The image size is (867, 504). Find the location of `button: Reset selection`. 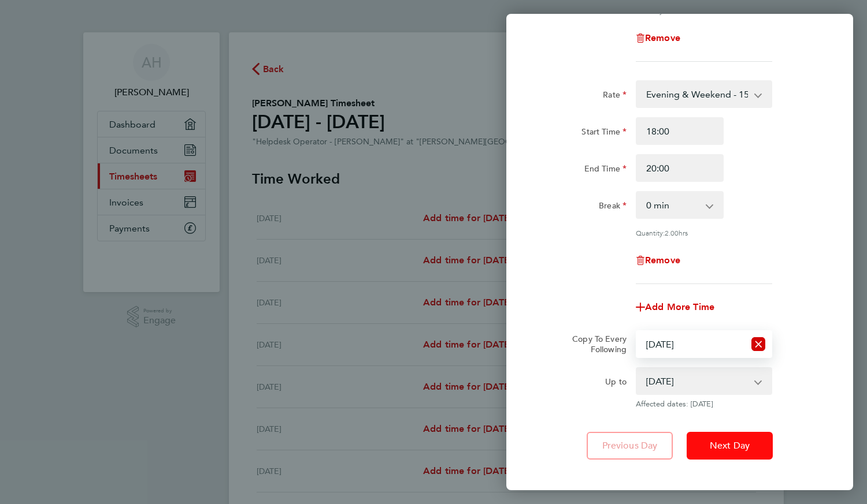

button: Reset selection is located at coordinates (758, 344).